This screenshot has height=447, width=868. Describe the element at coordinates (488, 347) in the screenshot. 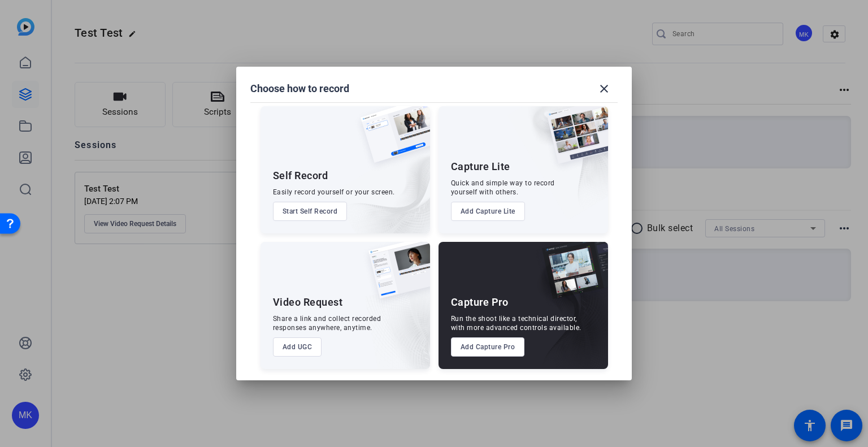

I see `button: Add Capture Pro` at that location.